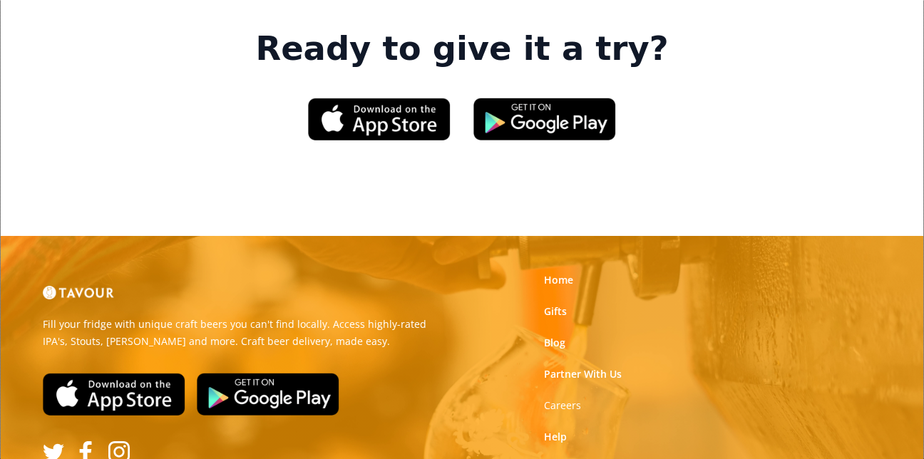 This screenshot has height=459, width=924. I want to click on strong: Ready to give it a try?, so click(461, 49).